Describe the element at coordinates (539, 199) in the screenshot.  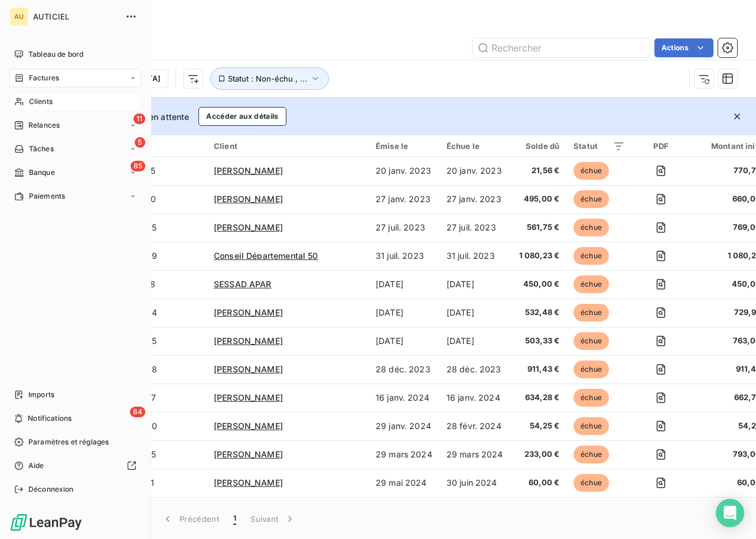
I see `span: 495,00 €` at that location.